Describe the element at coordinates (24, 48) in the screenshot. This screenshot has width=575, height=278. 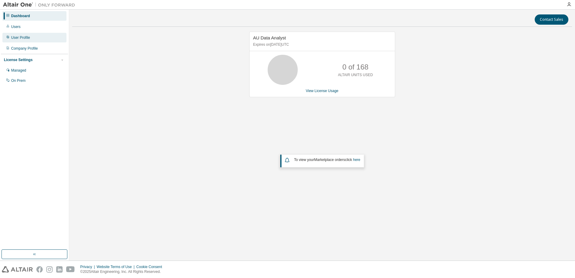
I see `div: Company Profile` at that location.